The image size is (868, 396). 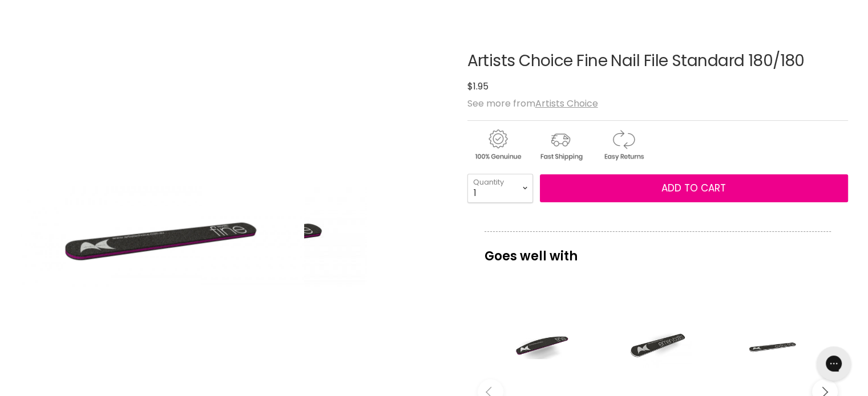 What do you see at coordinates (694, 188) in the screenshot?
I see `button: Add to cart` at bounding box center [694, 188].